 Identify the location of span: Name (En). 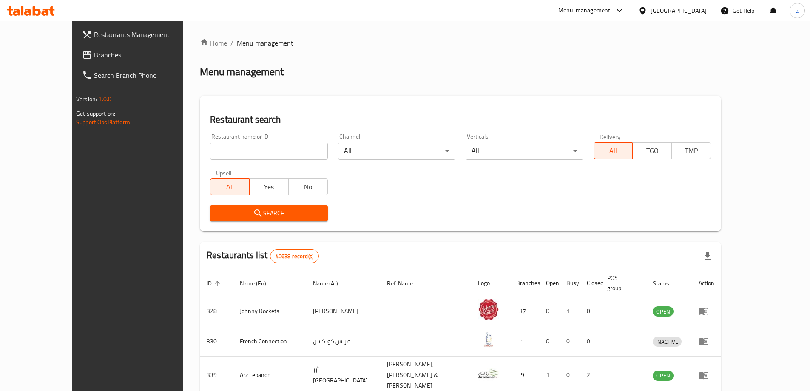
(259, 283).